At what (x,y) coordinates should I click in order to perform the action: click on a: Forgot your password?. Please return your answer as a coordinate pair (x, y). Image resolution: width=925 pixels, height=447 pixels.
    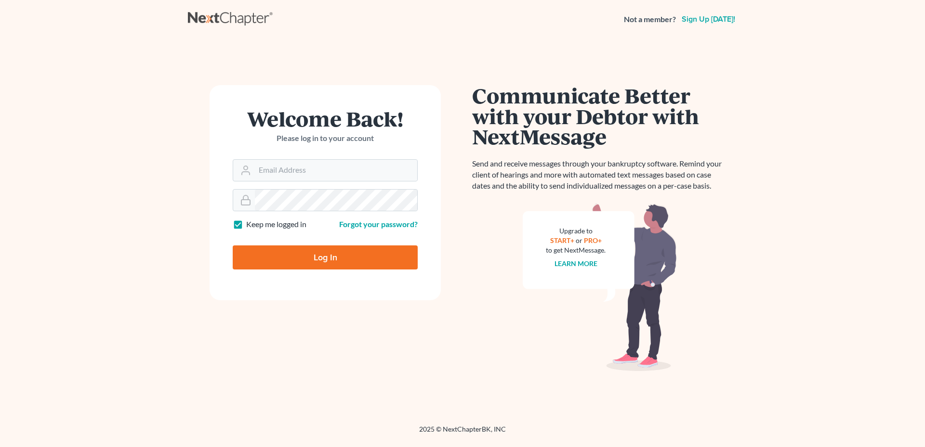
    Looking at the image, I should click on (378, 224).